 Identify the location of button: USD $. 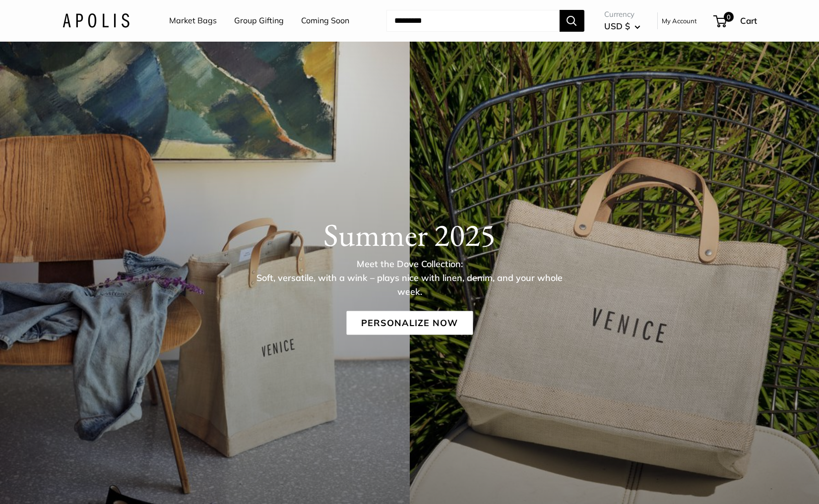
(622, 26).